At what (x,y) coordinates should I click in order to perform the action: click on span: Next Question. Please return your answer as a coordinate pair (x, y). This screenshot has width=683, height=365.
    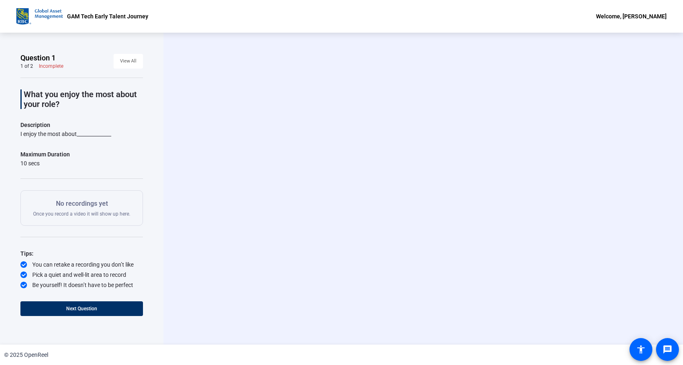
    Looking at the image, I should click on (82, 309).